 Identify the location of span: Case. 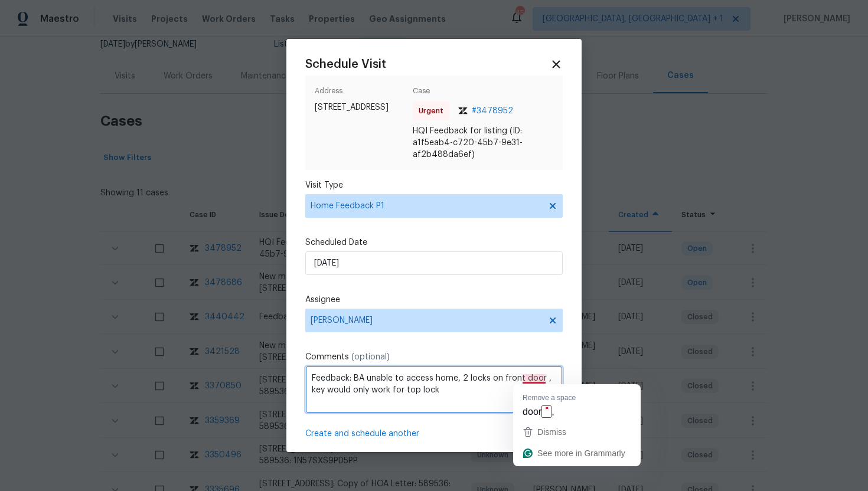
(483, 93).